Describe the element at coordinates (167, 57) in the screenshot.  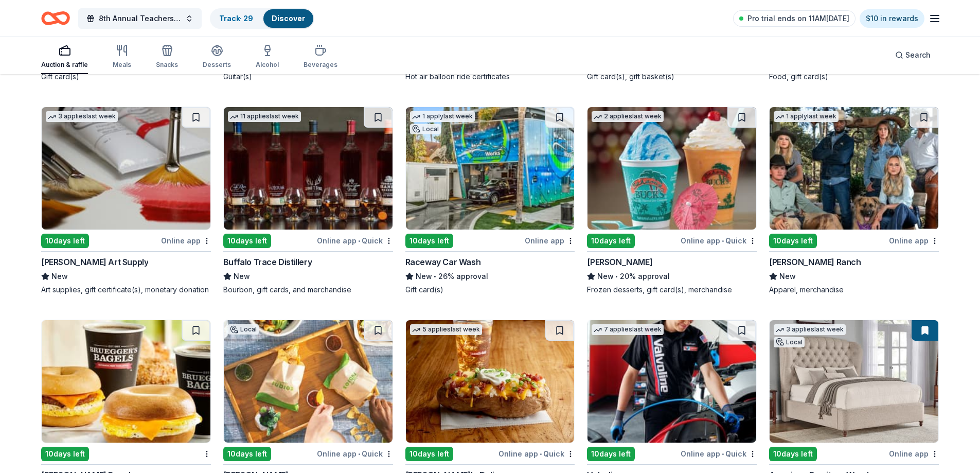
I see `button: Snacks` at that location.